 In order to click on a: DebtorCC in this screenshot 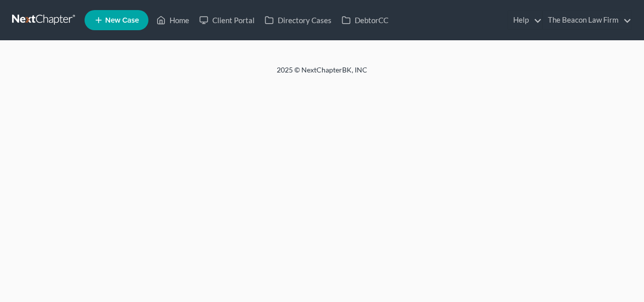, I will do `click(365, 20)`.